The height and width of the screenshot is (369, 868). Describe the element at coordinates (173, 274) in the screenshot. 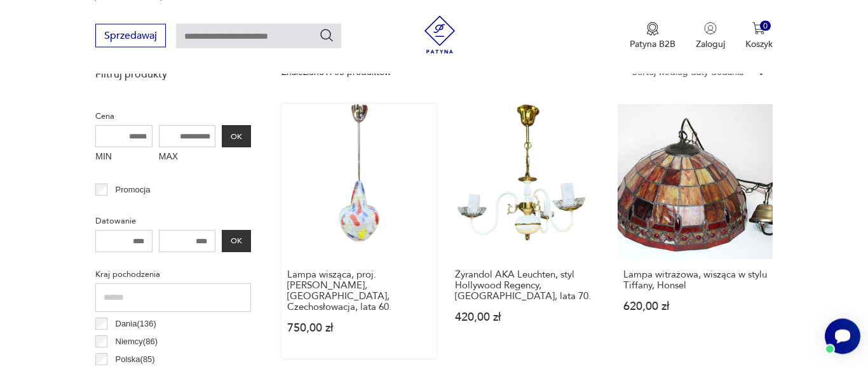

I see `p: Kraj pochodzenia` at that location.